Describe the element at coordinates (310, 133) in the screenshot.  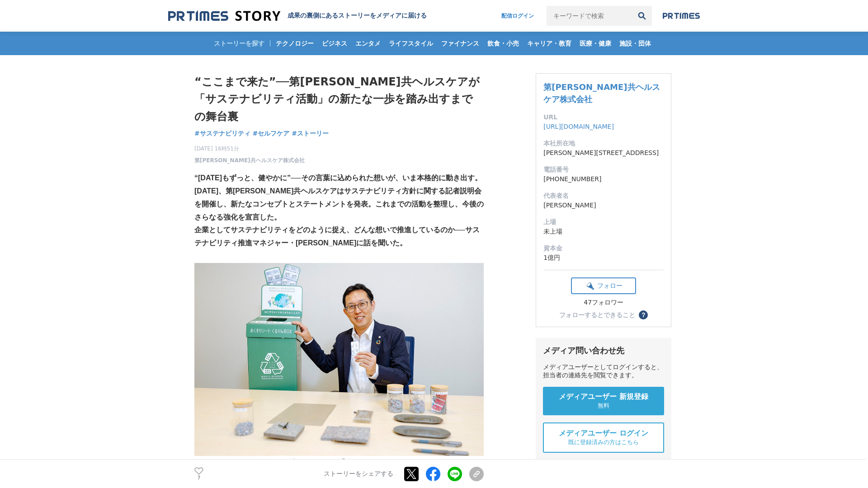
I see `span: #ストーリー` at that location.